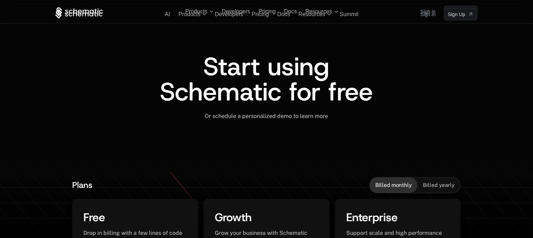  Describe the element at coordinates (167, 14) in the screenshot. I see `a: AI` at that location.